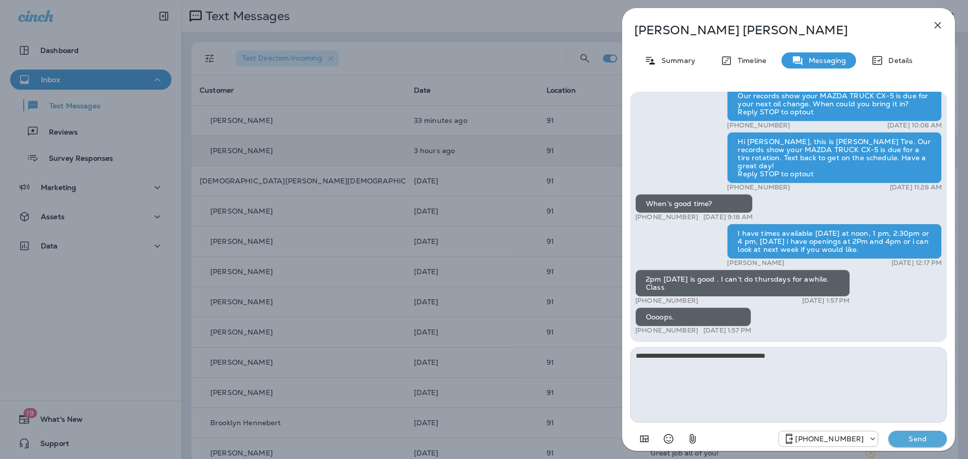 This screenshot has height=459, width=968. What do you see at coordinates (898, 61) in the screenshot?
I see `p: Details` at bounding box center [898, 61].